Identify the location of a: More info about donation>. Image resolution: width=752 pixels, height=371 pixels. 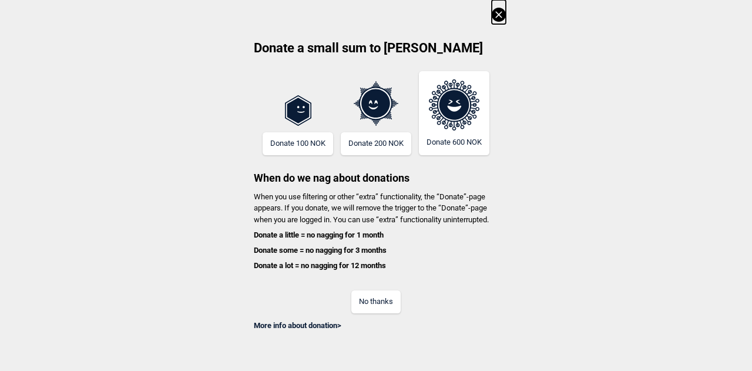
(297, 325).